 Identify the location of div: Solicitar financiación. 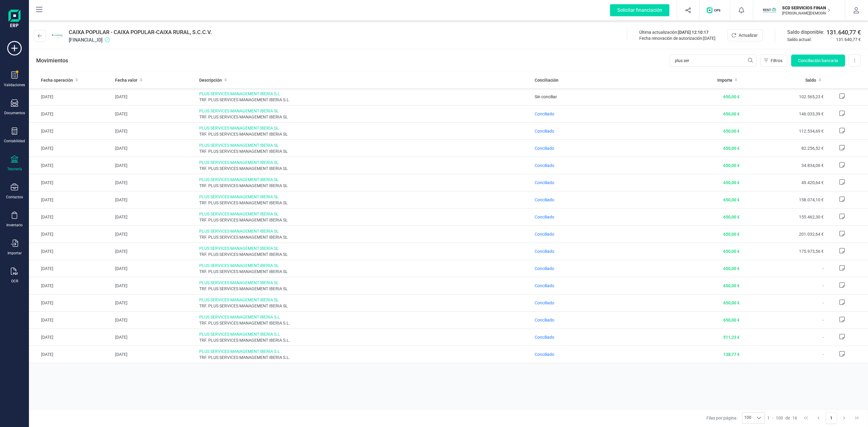
(640, 10).